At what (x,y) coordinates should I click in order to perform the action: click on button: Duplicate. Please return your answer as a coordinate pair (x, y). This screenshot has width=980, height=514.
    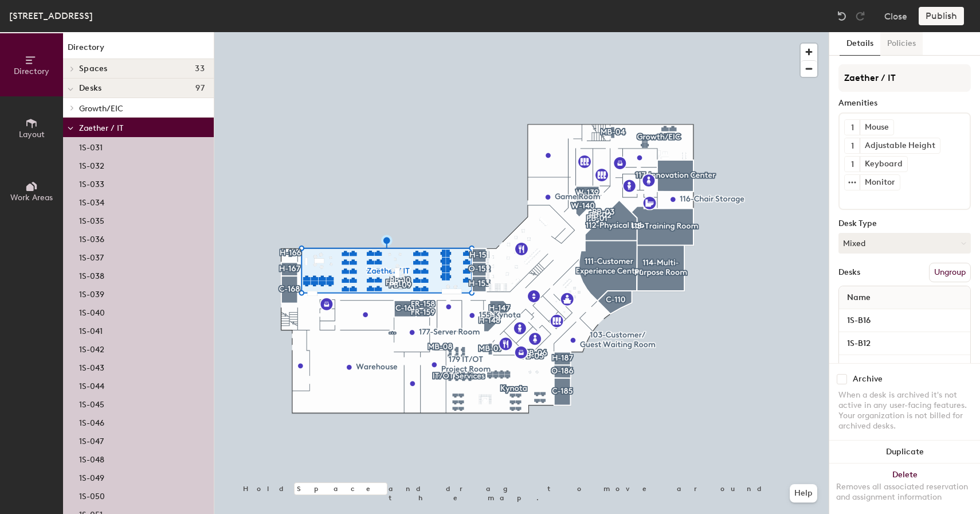
    Looking at the image, I should click on (904, 452).